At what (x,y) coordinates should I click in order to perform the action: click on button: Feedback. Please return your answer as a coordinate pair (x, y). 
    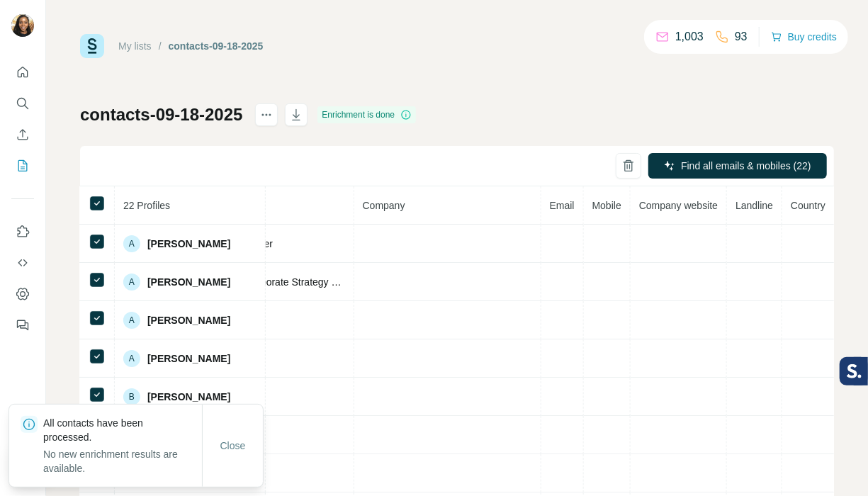
    Looking at the image, I should click on (22, 325).